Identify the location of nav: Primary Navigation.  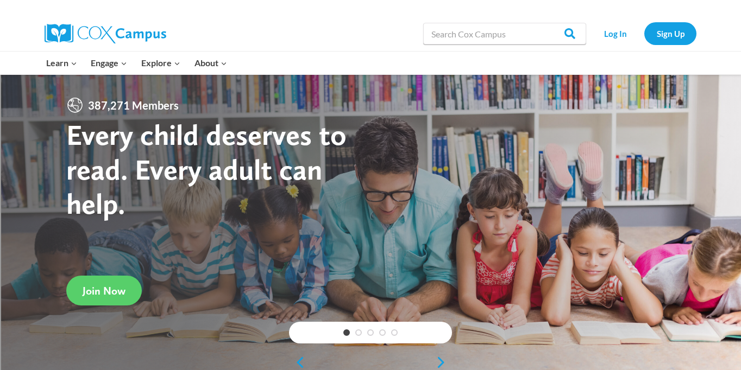
(136, 63).